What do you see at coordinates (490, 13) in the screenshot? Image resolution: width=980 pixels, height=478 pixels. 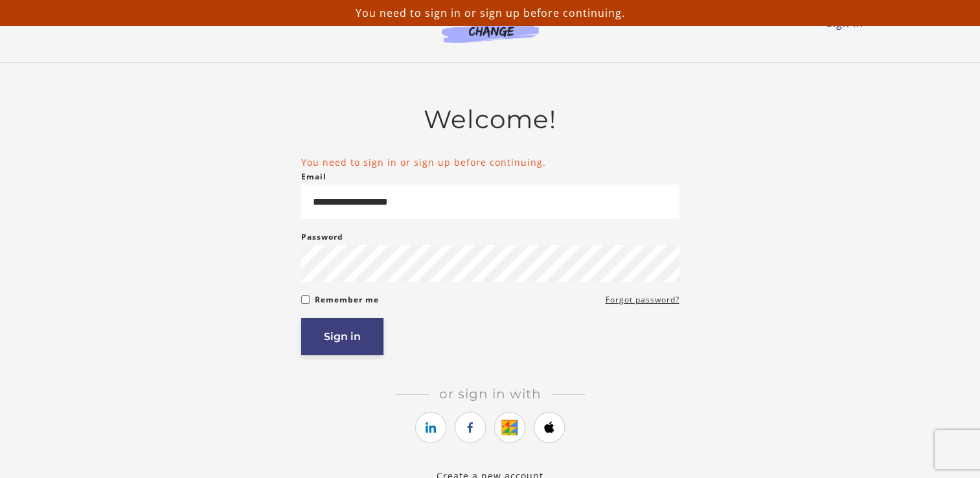 I see `p: You need to sign in or sign up before continuing.` at bounding box center [490, 13].